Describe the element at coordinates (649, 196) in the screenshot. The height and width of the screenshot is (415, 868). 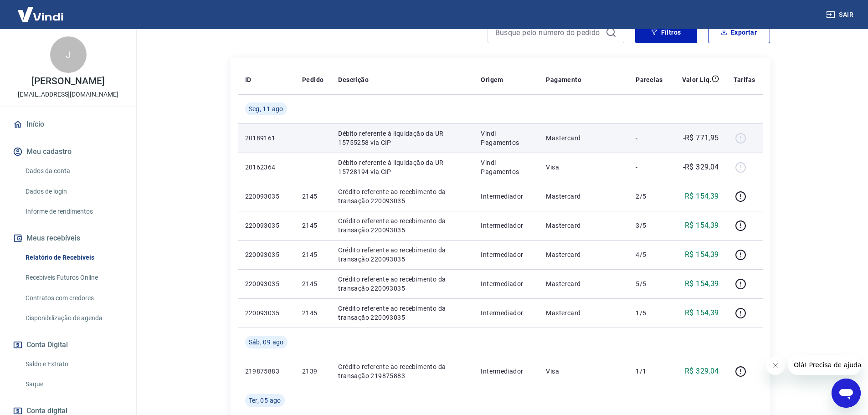
I see `p: 2/5` at that location.